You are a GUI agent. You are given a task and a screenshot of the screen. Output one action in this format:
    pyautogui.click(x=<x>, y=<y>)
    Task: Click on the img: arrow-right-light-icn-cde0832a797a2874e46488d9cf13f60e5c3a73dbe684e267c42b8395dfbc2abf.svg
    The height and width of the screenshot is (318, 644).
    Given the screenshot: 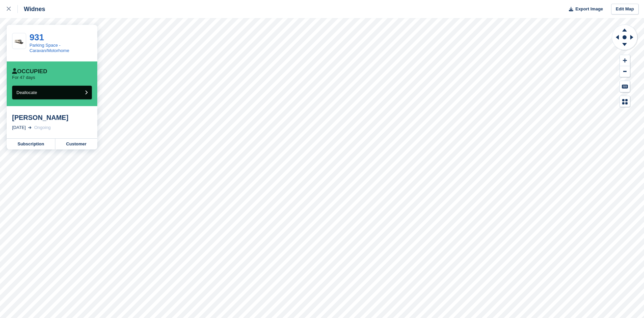 What is the action you would take?
    pyautogui.click(x=30, y=127)
    